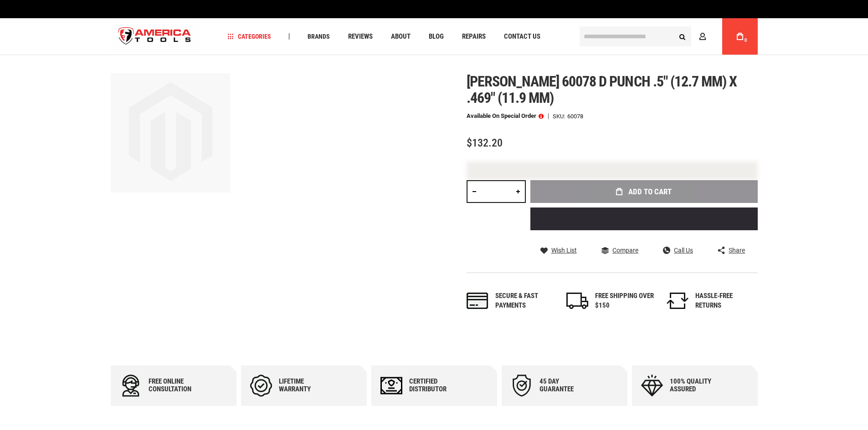 The image size is (868, 430). I want to click on span: Categories, so click(249, 36).